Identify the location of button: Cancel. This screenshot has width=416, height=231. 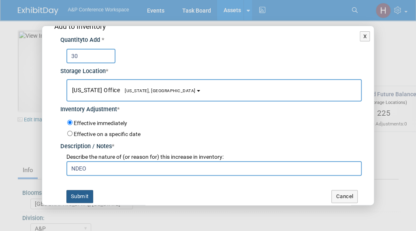
(344, 196).